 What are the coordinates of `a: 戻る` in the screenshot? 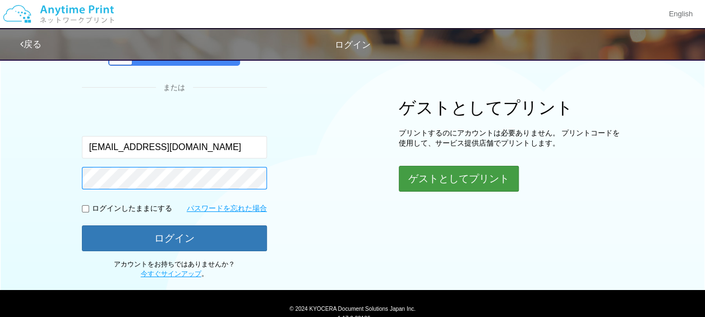 It's located at (31, 44).